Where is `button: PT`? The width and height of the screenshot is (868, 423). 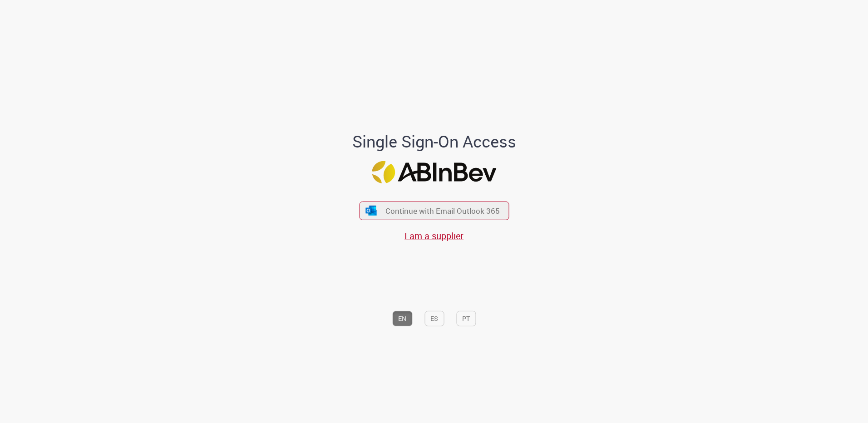
button: PT is located at coordinates (466, 319).